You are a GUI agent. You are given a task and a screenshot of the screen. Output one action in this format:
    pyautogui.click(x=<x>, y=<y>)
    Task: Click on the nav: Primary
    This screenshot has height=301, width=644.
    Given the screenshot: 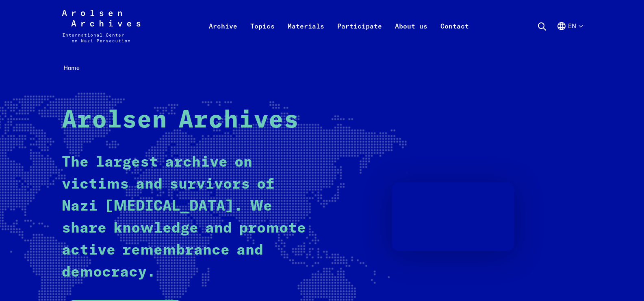 What is the action you would take?
    pyautogui.click(x=339, y=26)
    